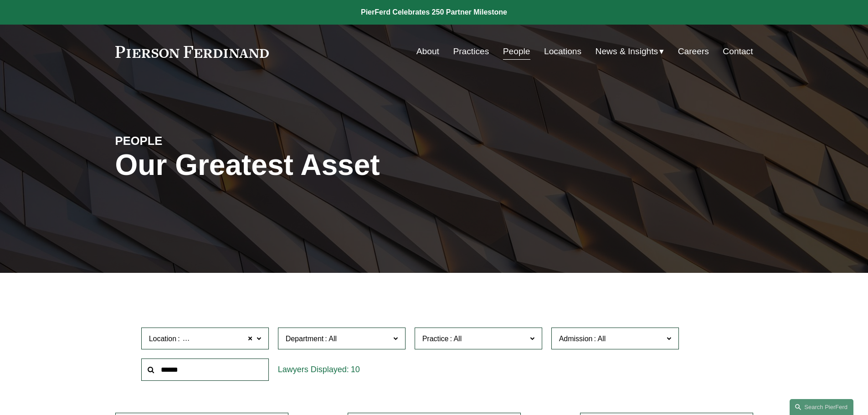 Image resolution: width=868 pixels, height=415 pixels. What do you see at coordinates (355, 370) in the screenshot?
I see `span: 10` at bounding box center [355, 370].